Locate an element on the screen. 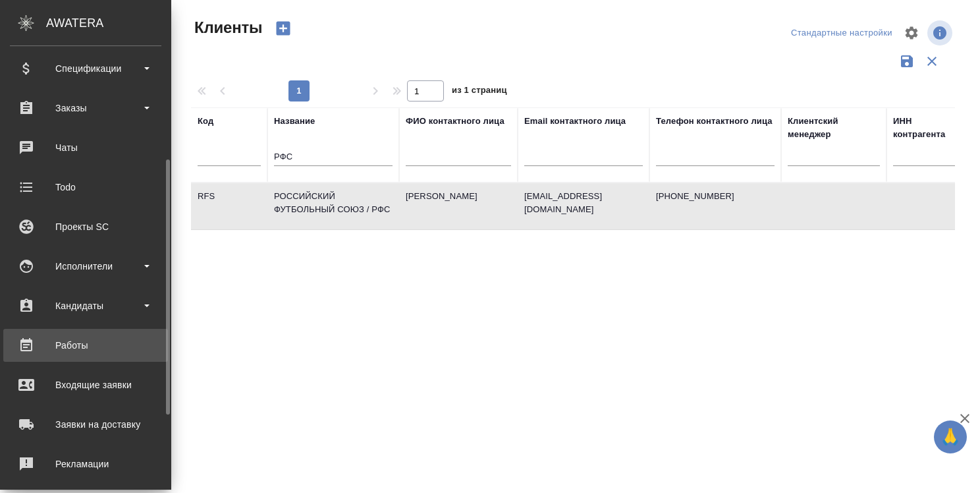  div: Рекламации is located at coordinates (86, 464).